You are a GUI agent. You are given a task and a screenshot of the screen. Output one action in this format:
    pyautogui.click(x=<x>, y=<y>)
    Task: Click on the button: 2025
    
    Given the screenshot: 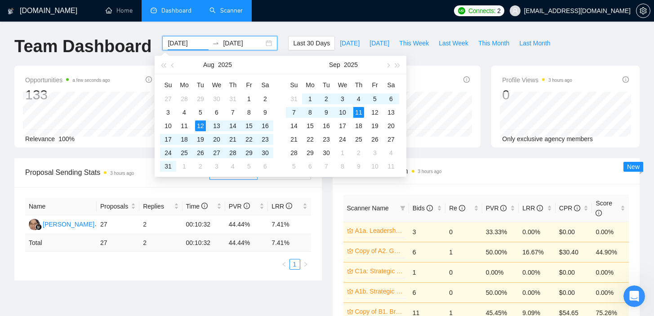 What is the action you would take?
    pyautogui.click(x=225, y=65)
    